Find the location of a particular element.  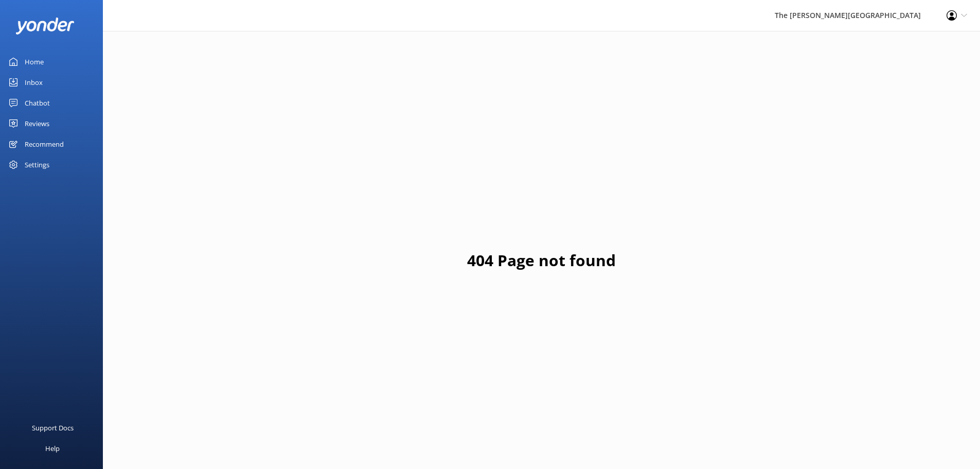

div: Inbox is located at coordinates (34, 82).